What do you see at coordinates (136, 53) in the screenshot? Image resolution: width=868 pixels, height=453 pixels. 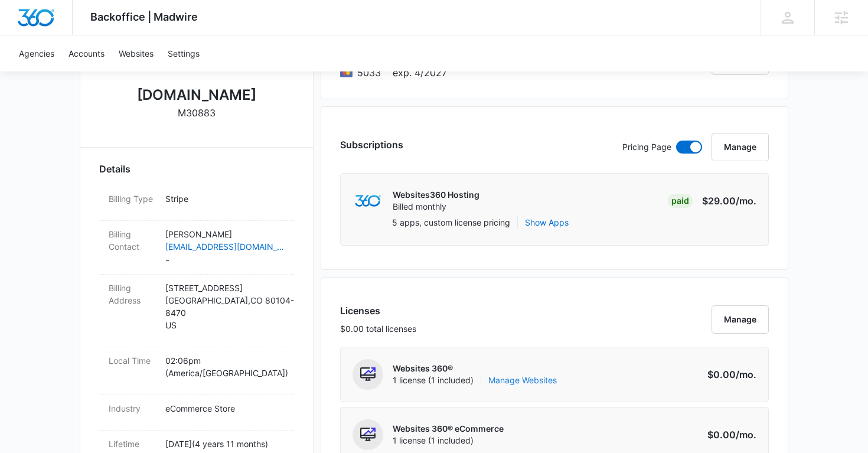 I see `a: Websites` at bounding box center [136, 53].